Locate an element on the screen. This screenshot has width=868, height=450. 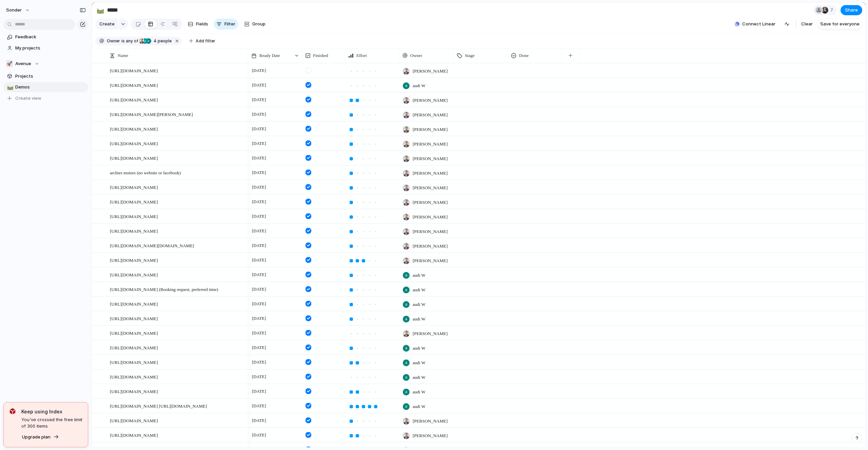
button: Create is located at coordinates (107, 24).